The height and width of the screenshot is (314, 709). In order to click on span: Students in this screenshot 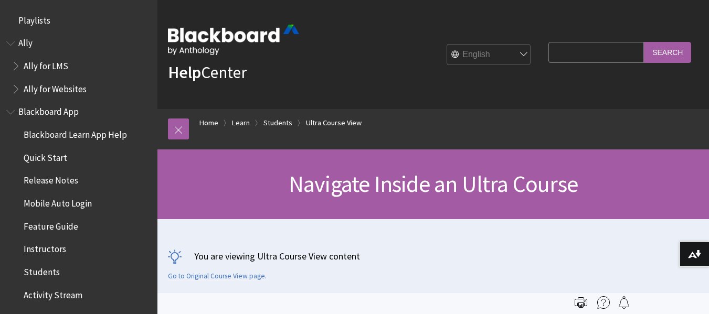, I will do `click(41, 270)`.